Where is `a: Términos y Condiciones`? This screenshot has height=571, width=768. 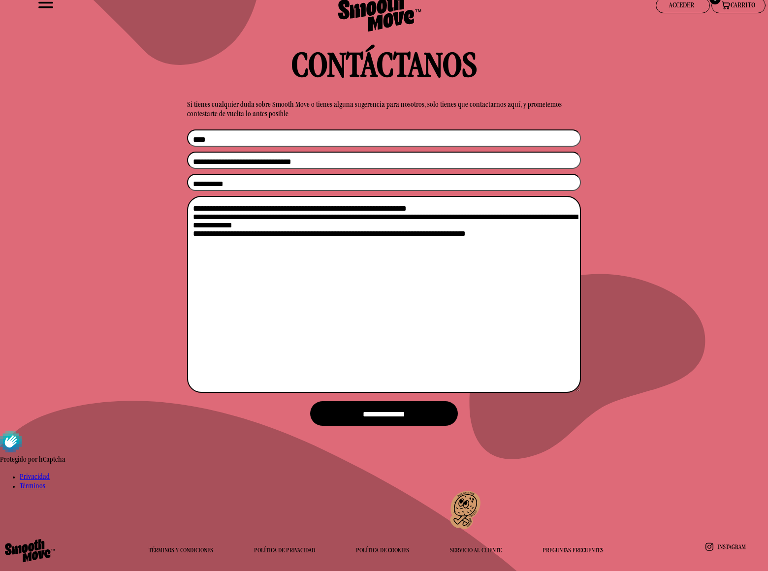 a: Términos y Condiciones is located at coordinates (181, 551).